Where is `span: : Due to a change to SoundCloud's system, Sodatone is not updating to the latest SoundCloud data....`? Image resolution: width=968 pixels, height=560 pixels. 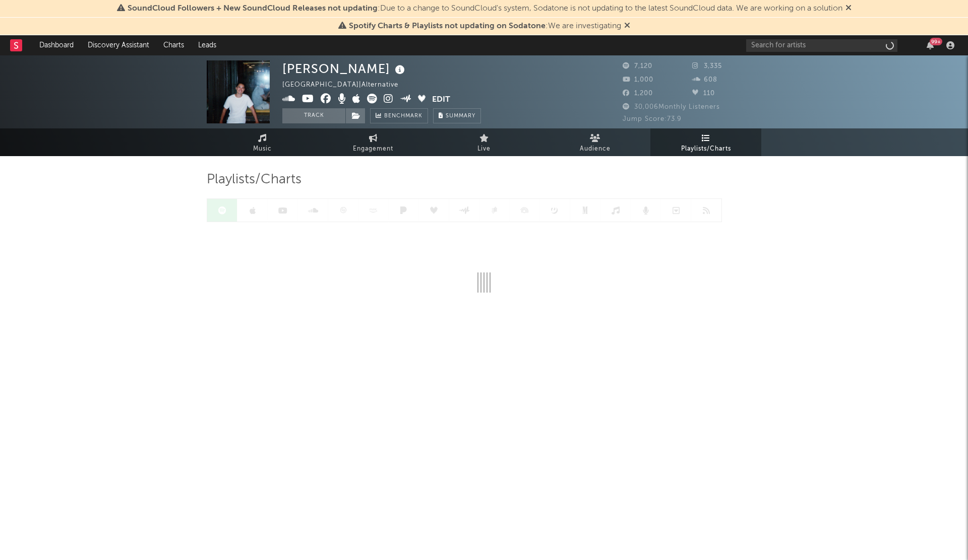 span: : Due to a change to SoundCloud's system, Sodatone is not updating to the latest SoundCloud data.... is located at coordinates (485, 8).